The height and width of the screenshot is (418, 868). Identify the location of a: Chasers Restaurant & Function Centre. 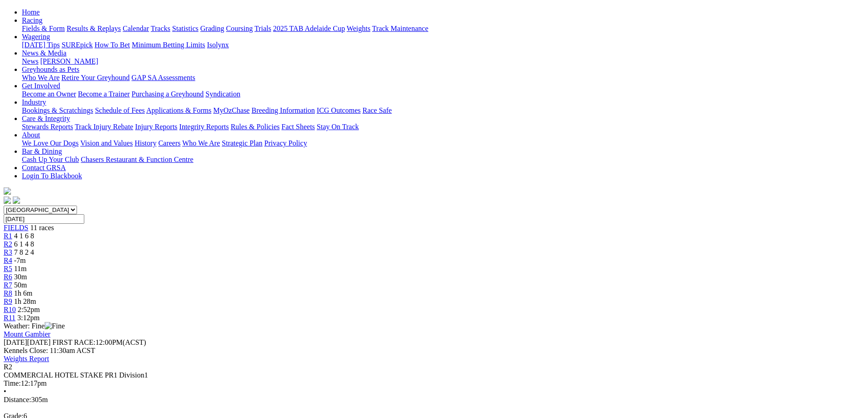
(137, 159).